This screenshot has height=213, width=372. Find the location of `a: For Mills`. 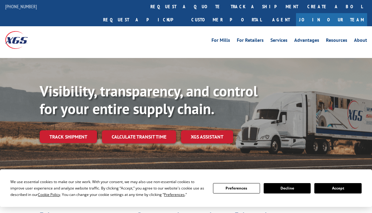

a: For Mills is located at coordinates (221, 41).